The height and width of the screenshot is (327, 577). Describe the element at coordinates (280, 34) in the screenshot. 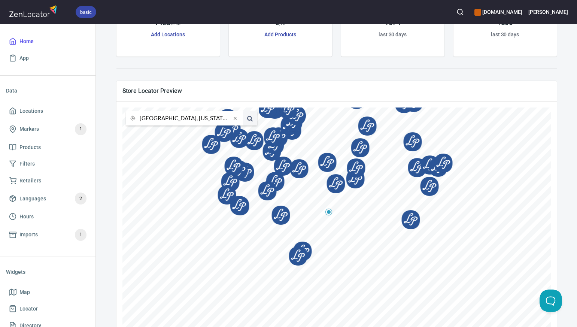

I see `a: Add Products` at that location.